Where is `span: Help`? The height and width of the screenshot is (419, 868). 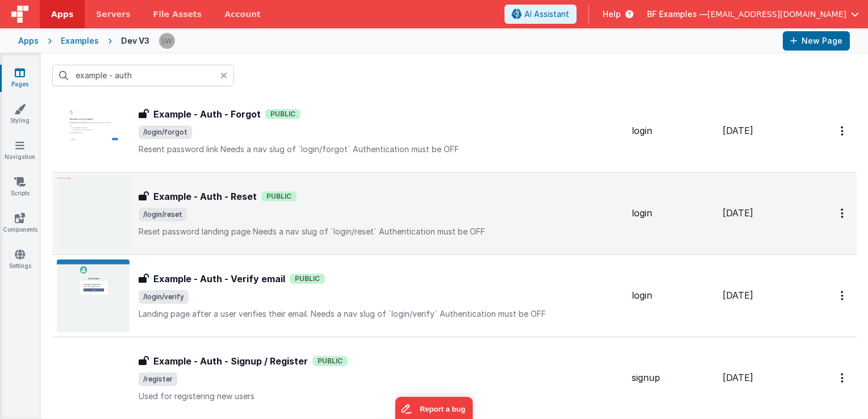 span: Help is located at coordinates (612, 14).